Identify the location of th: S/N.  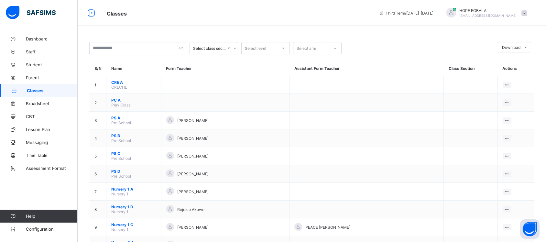
(98, 69).